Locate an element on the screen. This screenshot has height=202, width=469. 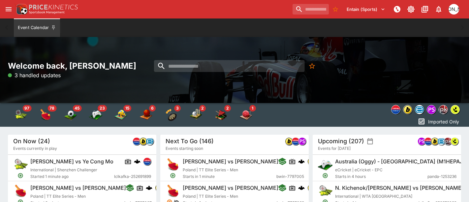
img: darts is located at coordinates (171, 115).